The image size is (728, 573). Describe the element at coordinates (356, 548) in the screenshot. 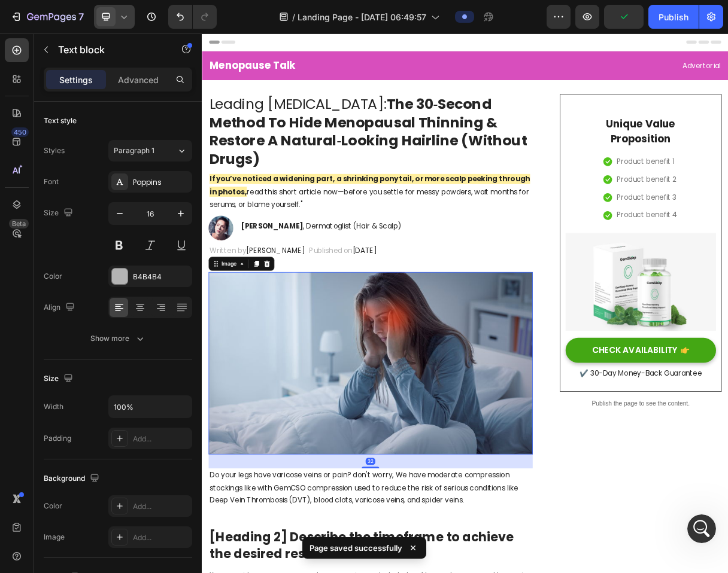

I see `p: Page saved successfully` at that location.